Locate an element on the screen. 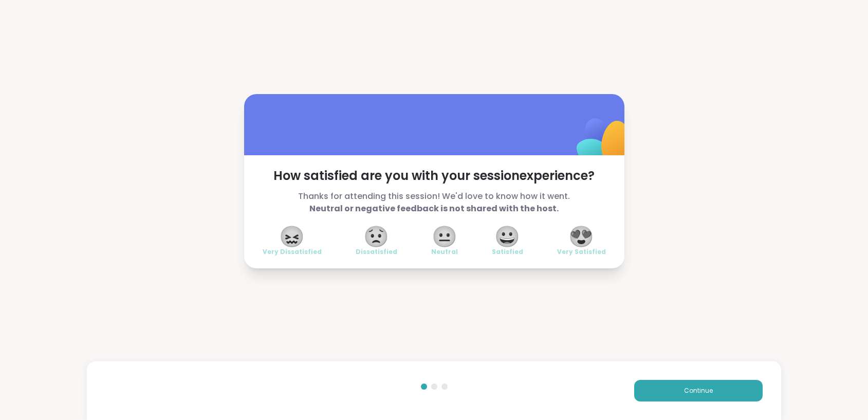  span: Satisfied is located at coordinates (507, 251).